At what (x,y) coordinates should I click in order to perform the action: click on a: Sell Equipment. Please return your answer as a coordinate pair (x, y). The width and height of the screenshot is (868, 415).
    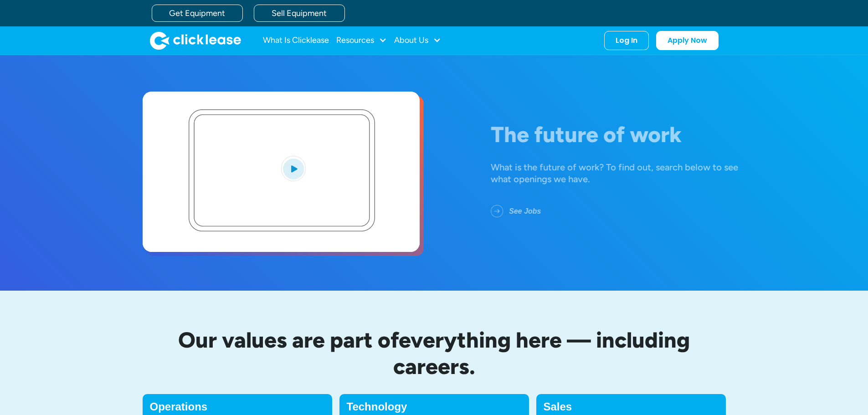
    Looking at the image, I should click on (299, 13).